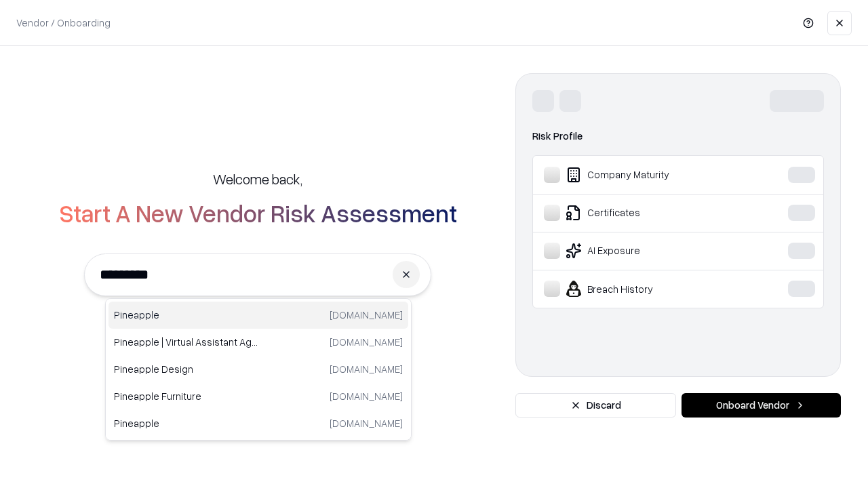  I want to click on div: Risk Profile, so click(678, 136).